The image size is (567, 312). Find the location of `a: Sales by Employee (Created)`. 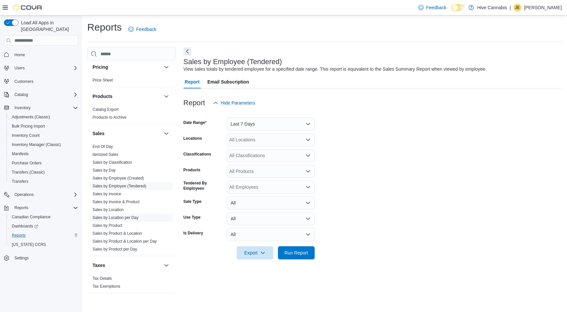

a: Sales by Employee (Created) is located at coordinates (118, 178).